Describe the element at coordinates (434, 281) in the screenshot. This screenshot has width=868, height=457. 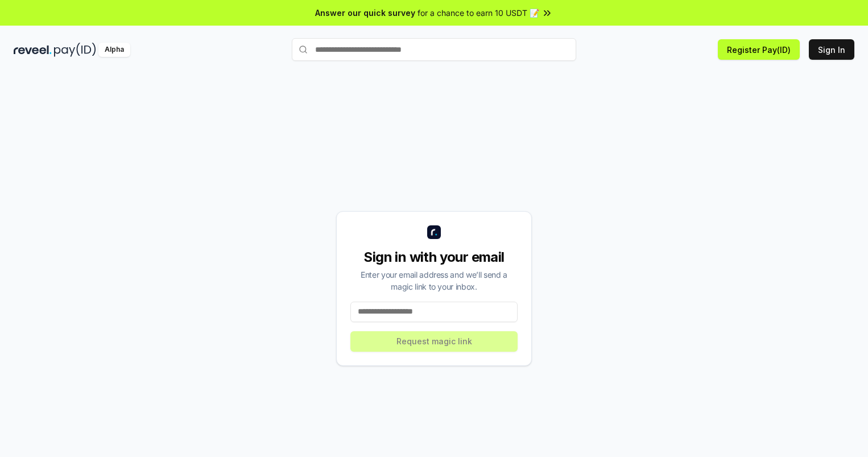
I see `div: Enter your email address and we’ll send a magic link to your inbox.` at that location.